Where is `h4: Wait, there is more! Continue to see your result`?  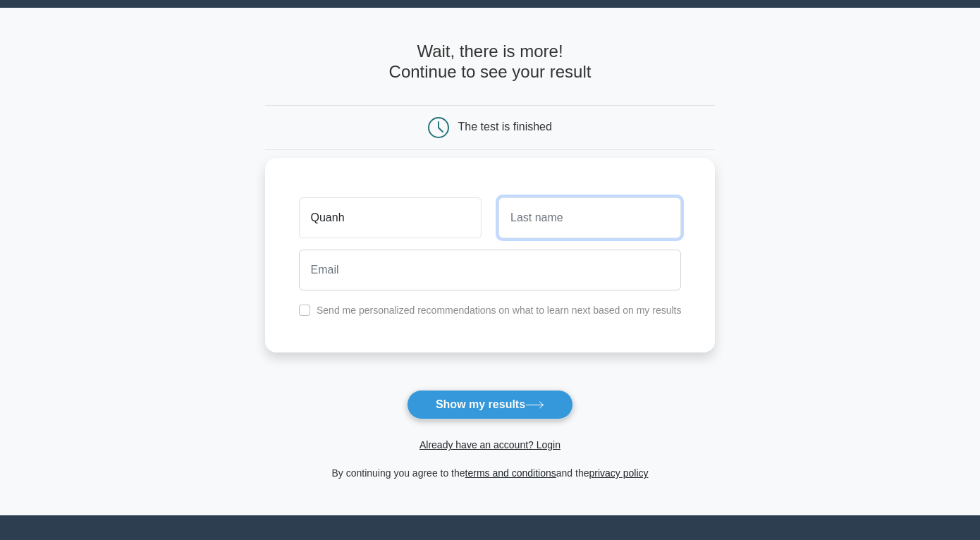 h4: Wait, there is more! Continue to see your result is located at coordinates (490, 62).